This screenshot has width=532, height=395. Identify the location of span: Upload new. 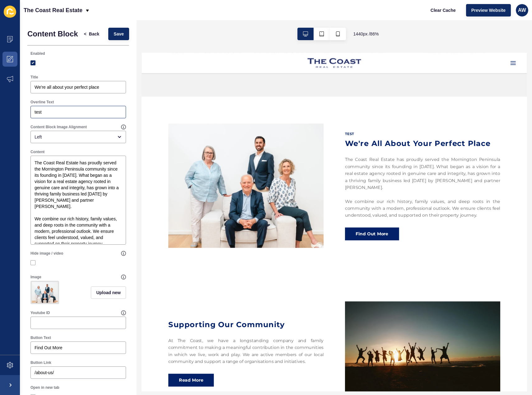
(108, 293).